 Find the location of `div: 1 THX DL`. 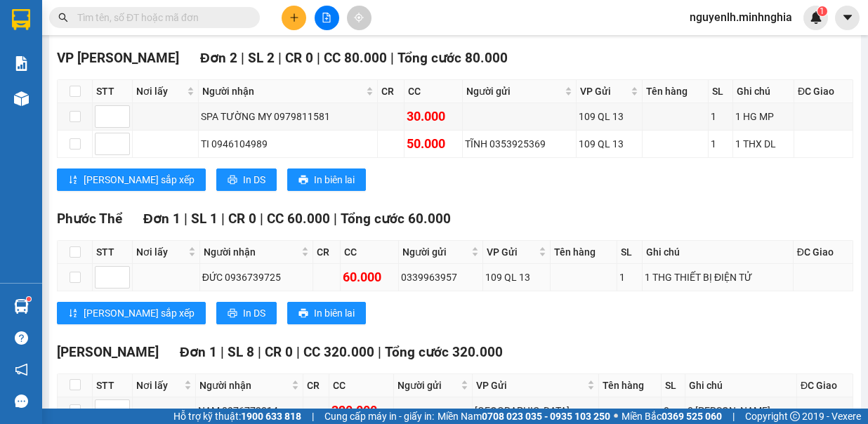

div: 1 THX DL is located at coordinates (763, 144).